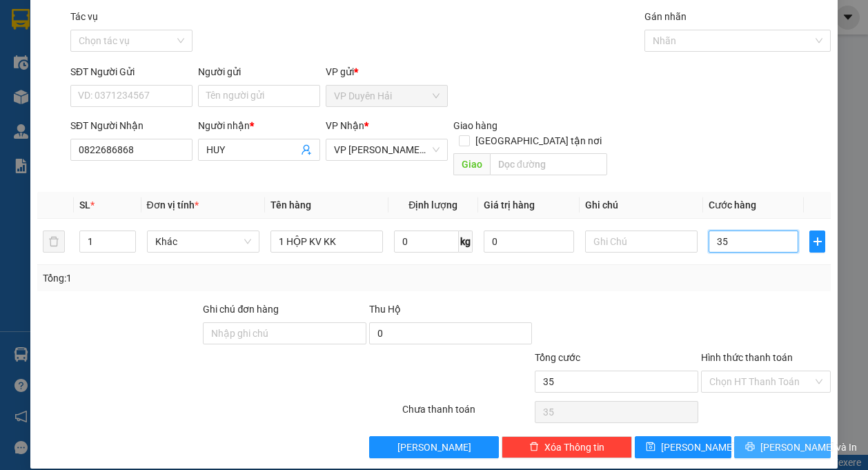 The image size is (868, 470). Describe the element at coordinates (549, 164) in the screenshot. I see `input: Dọc đường` at that location.